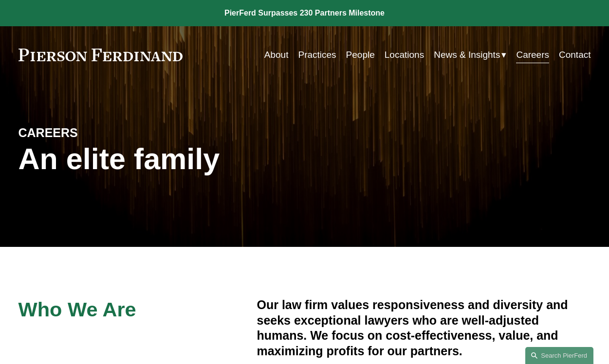  Describe the element at coordinates (560, 355) in the screenshot. I see `a: Search this site` at that location.